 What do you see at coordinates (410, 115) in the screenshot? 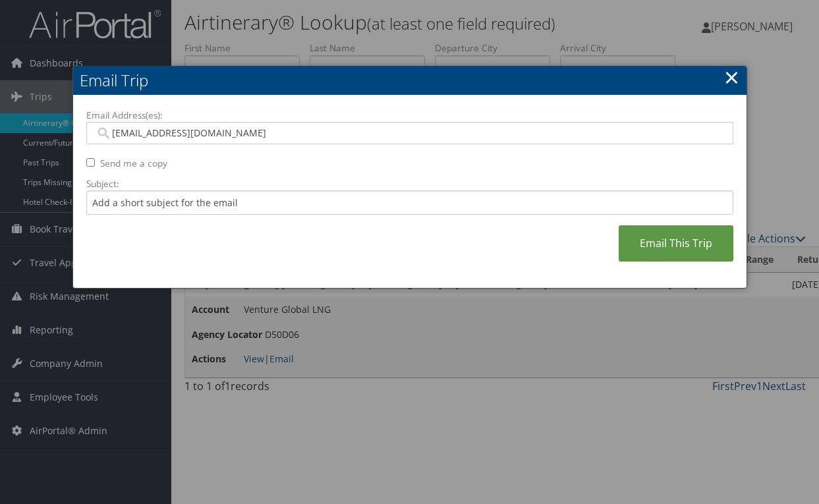
I see `label: Email Address(es):` at bounding box center [410, 115].